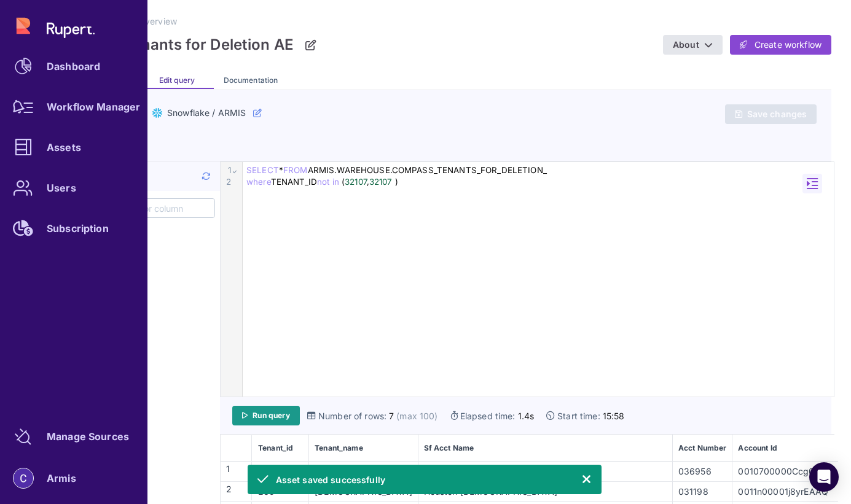 This screenshot has height=504, width=851. Describe the element at coordinates (23, 478) in the screenshot. I see `img: account-photo` at that location.